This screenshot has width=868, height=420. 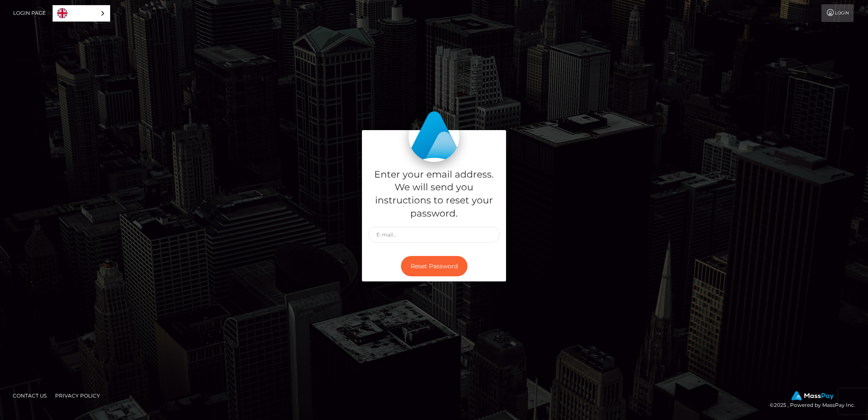 What do you see at coordinates (812, 395) in the screenshot?
I see `img: MassPay` at bounding box center [812, 395].